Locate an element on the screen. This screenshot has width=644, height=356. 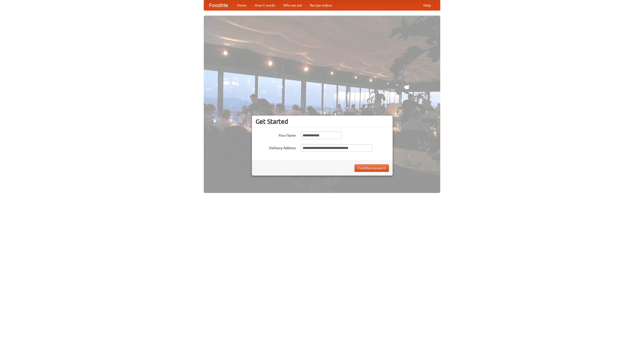
a: Home is located at coordinates (242, 5).